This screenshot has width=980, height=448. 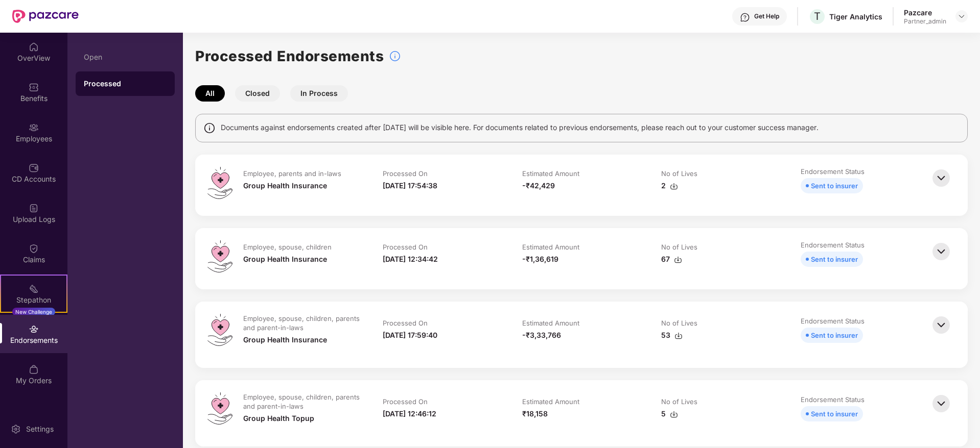 I want to click on img: New Pazcare Logo, so click(x=45, y=17).